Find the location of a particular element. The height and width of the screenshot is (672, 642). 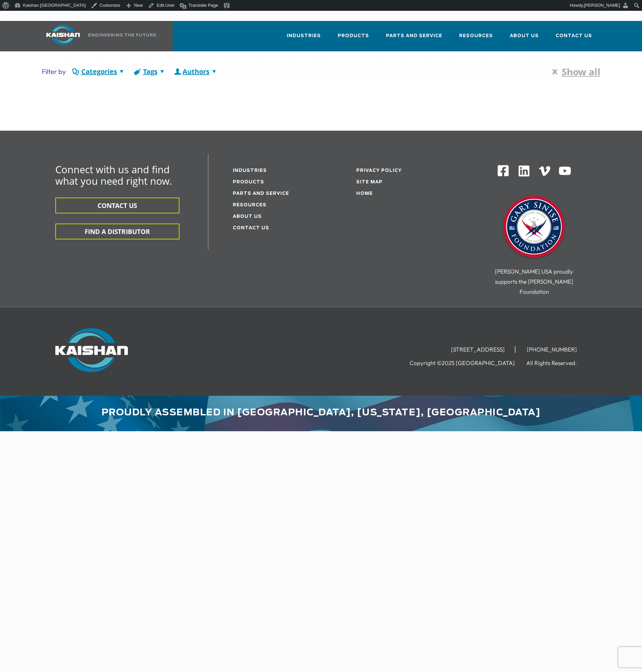

span: Industries is located at coordinates (303, 36).